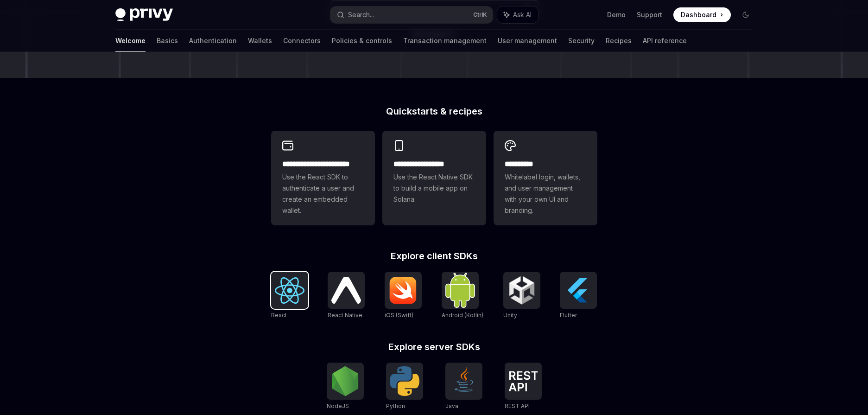 The width and height of the screenshot is (868, 415). What do you see at coordinates (527, 41) in the screenshot?
I see `a: User management` at bounding box center [527, 41].